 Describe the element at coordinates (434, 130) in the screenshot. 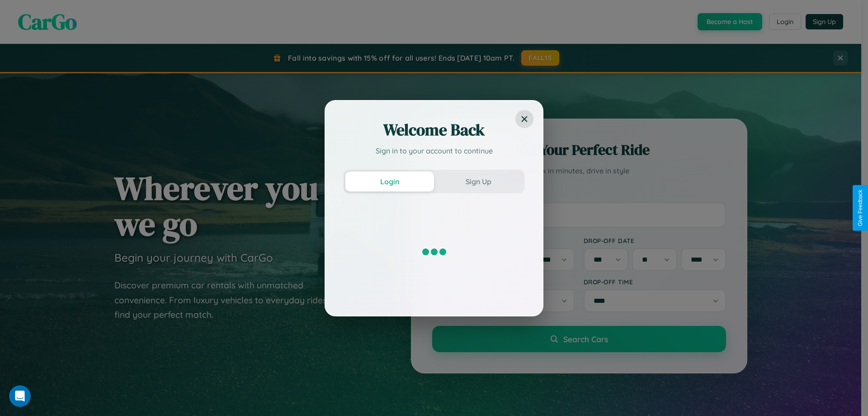

I see `h2: Welcome Back` at that location.